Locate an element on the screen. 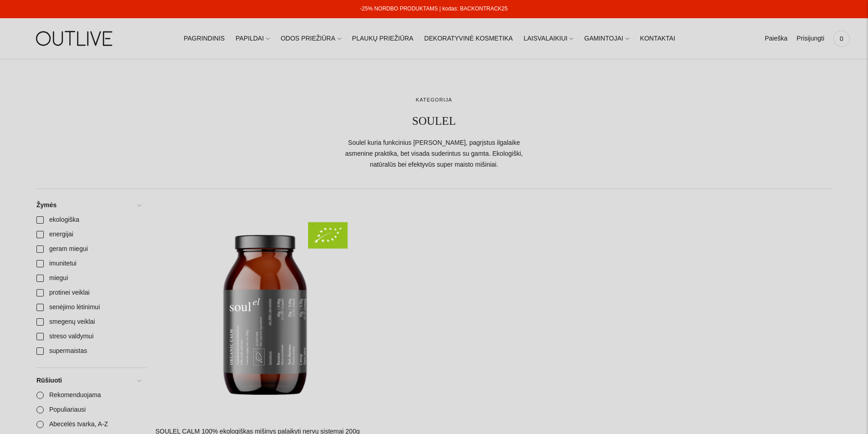 The height and width of the screenshot is (434, 868). a: Populiariausi is located at coordinates (88, 409).